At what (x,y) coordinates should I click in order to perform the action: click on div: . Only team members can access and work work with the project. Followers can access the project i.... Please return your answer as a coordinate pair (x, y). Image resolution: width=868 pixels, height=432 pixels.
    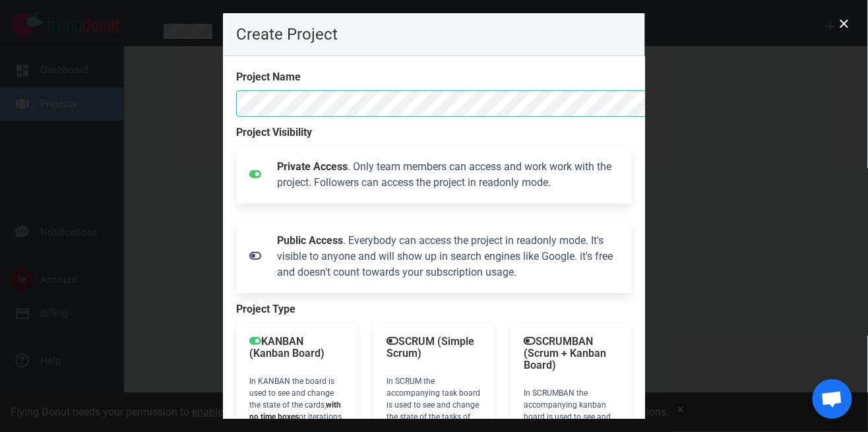
    Looking at the image, I should click on (448, 175).